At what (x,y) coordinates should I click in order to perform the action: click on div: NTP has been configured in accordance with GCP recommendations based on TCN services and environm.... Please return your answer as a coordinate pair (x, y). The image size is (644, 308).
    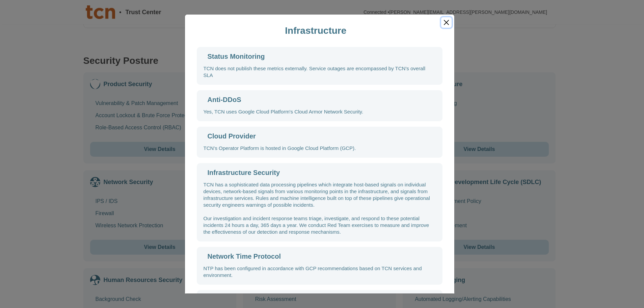
    Looking at the image, I should click on (320, 272).